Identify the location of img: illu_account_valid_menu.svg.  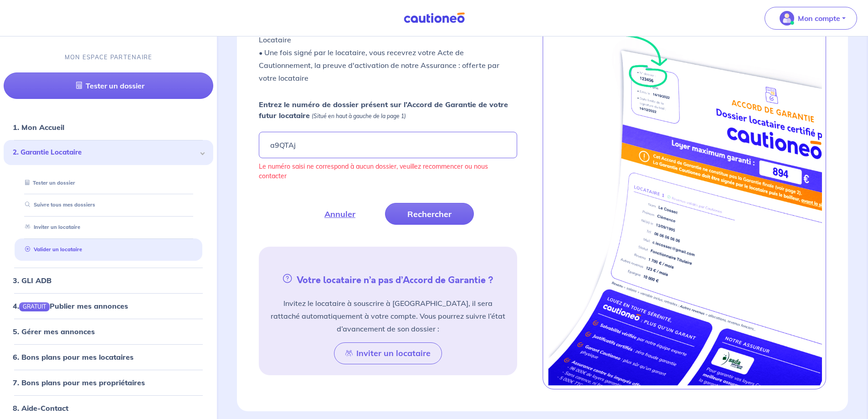
(787, 18).